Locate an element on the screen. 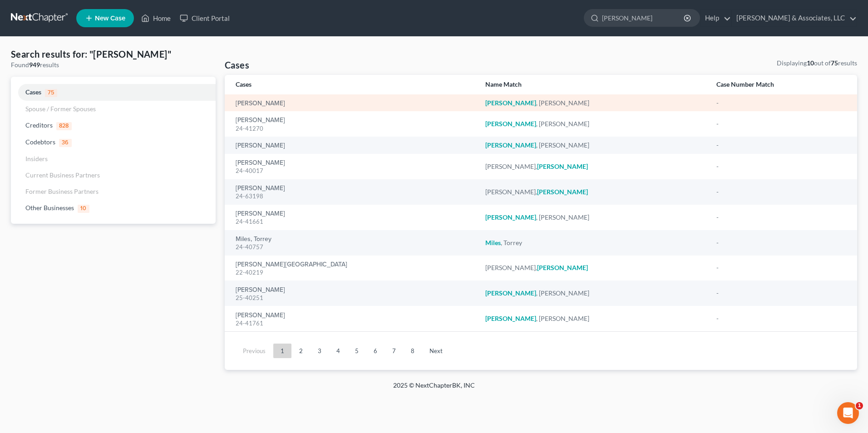 The width and height of the screenshot is (868, 433). span: Spouse / Former Spouses is located at coordinates (60, 108).